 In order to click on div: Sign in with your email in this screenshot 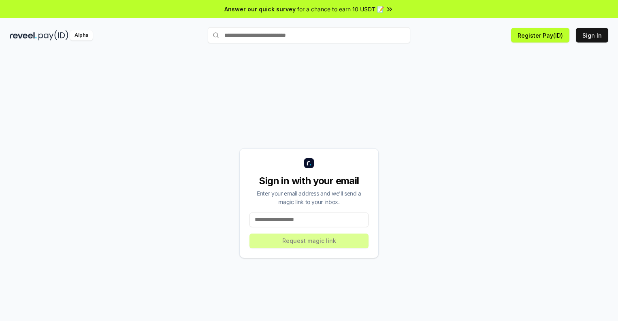, I will do `click(309, 181)`.